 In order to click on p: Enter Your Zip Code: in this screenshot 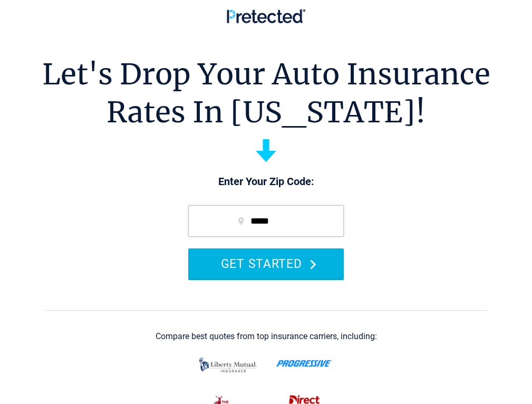, I will do `click(266, 182)`.